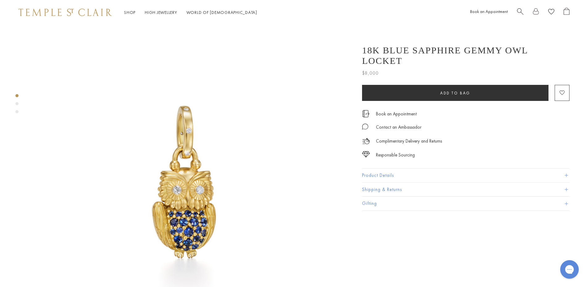 The width and height of the screenshot is (588, 287). What do you see at coordinates (65, 12) in the screenshot?
I see `img: Temple St. Clair` at bounding box center [65, 12].